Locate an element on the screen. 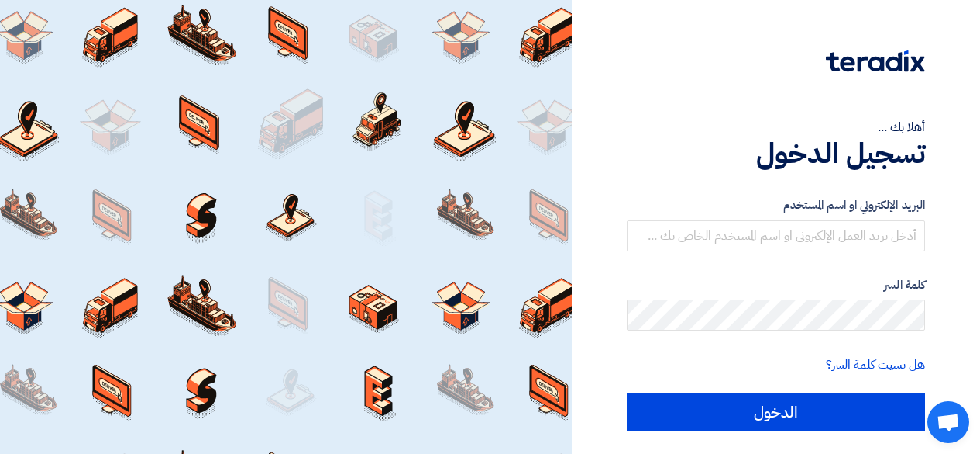  label: كلمة السر is located at coordinates (776, 284).